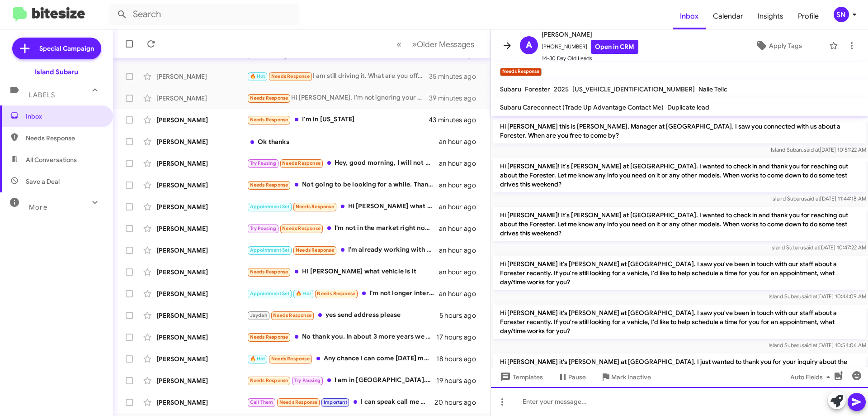  Describe the element at coordinates (456, 120) in the screenshot. I see `div: 43 minutes ago` at that location.